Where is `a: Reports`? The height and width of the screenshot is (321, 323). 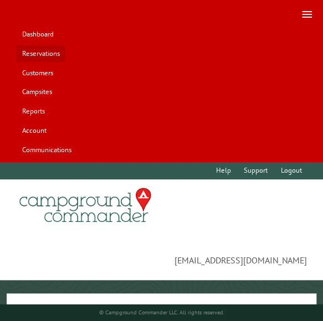
a: Reports is located at coordinates (33, 111).